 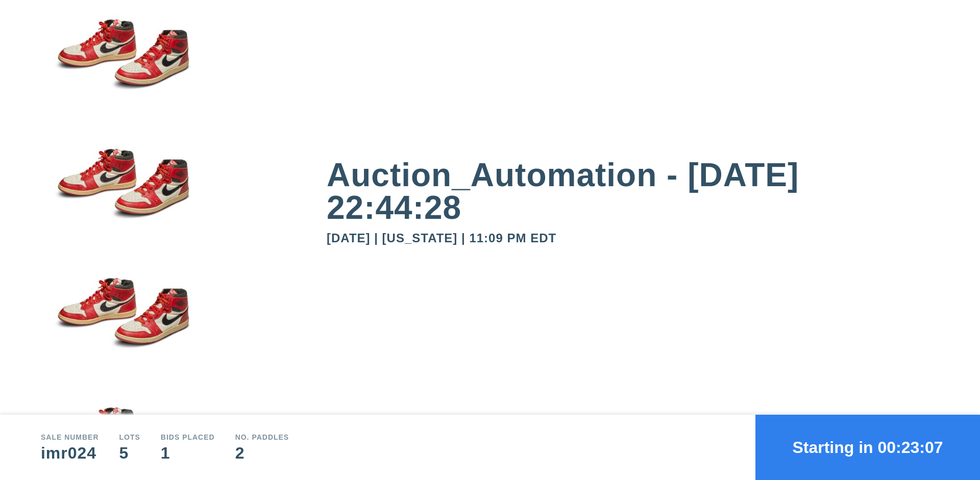 What do you see at coordinates (130, 453) in the screenshot?
I see `div: 5` at bounding box center [130, 453].